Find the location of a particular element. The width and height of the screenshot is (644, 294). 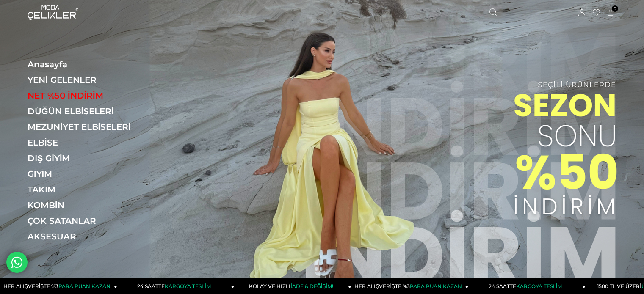

a: MEZUNİYET ELBİSELERİ is located at coordinates (85, 127).